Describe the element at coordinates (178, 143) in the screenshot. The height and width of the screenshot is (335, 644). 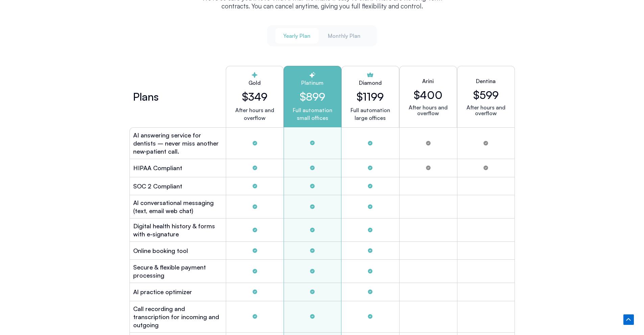
I see `h2: AI answering service for dentists – never miss another new‑patient call.` at that location.